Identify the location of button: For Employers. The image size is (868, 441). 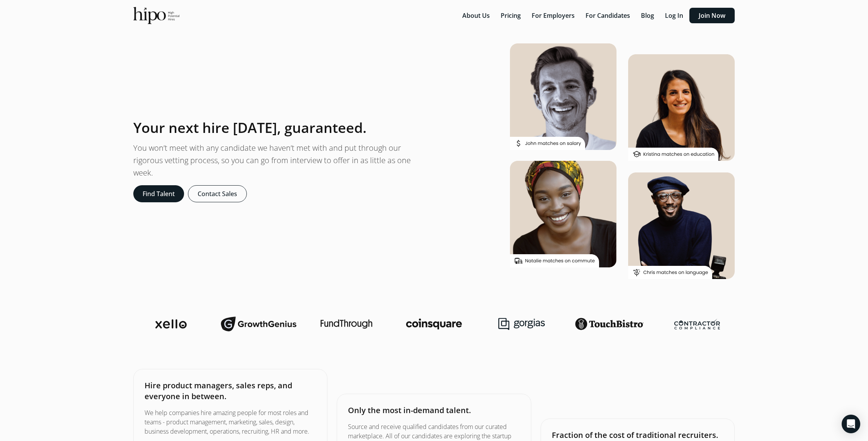
(553, 16).